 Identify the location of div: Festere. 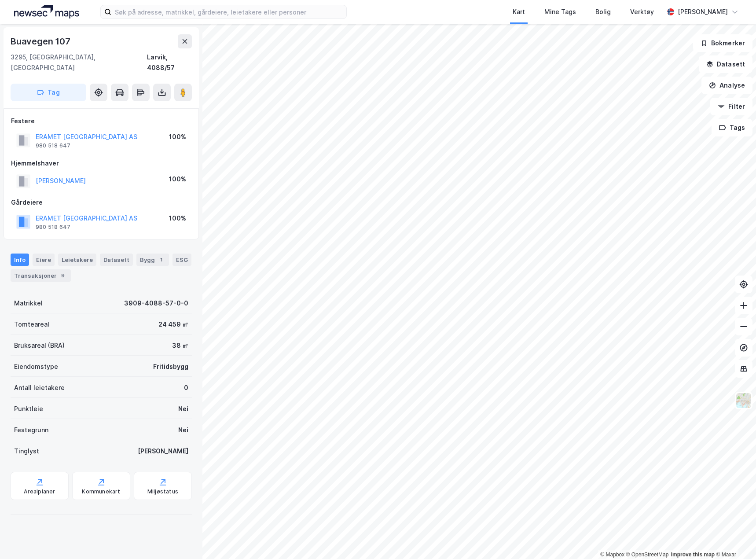
(101, 121).